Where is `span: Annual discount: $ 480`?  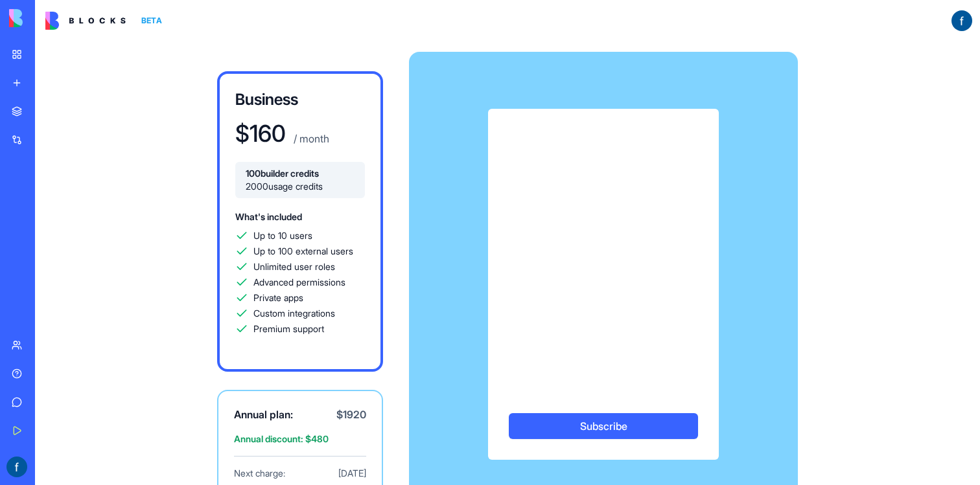 span: Annual discount: $ 480 is located at coordinates (300, 439).